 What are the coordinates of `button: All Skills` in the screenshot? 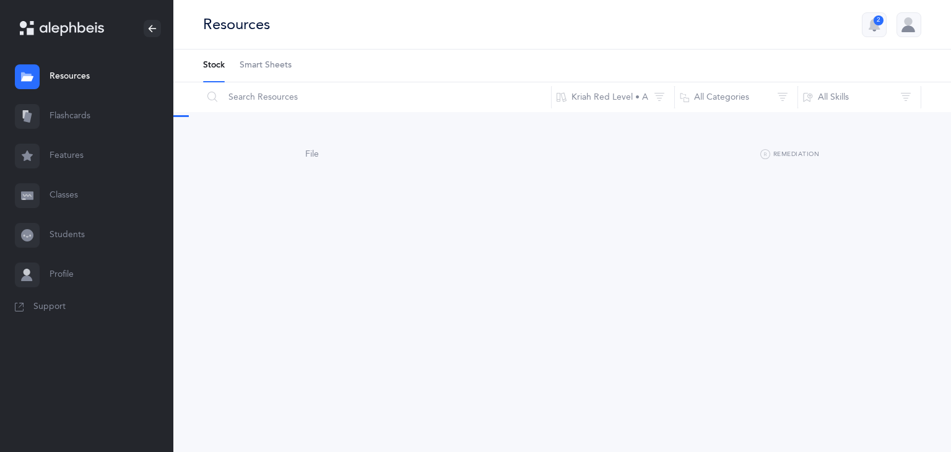 It's located at (860, 97).